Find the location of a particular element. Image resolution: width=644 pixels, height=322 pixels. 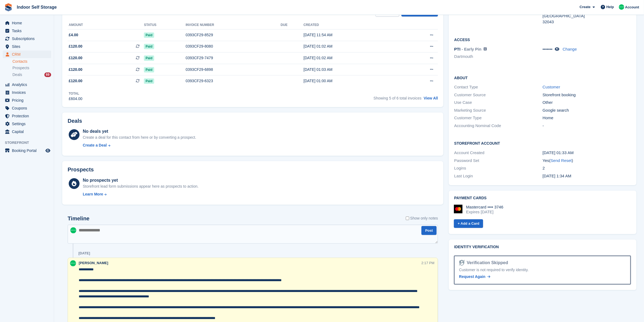

a: Prospects is located at coordinates (31, 68).